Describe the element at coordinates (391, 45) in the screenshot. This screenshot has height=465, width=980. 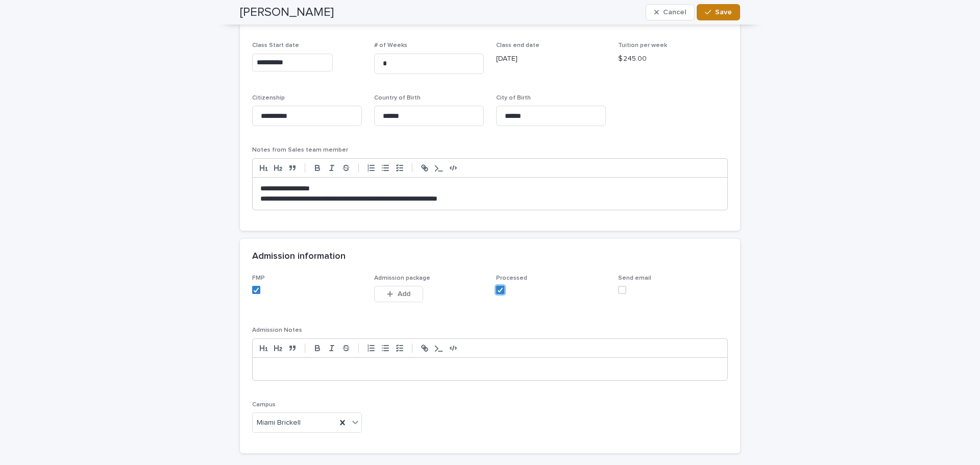
I see `span: # of Weeks` at that location.